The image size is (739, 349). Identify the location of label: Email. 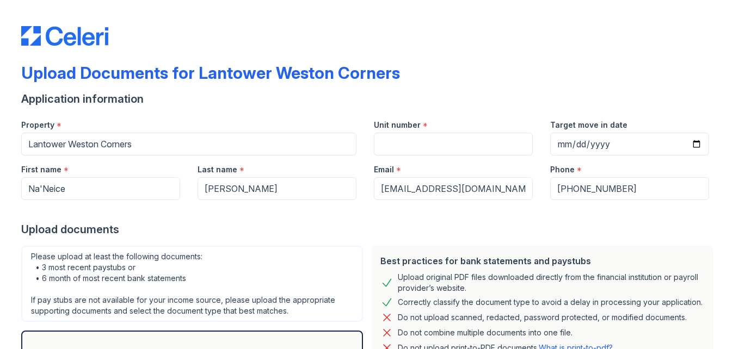
(384, 170).